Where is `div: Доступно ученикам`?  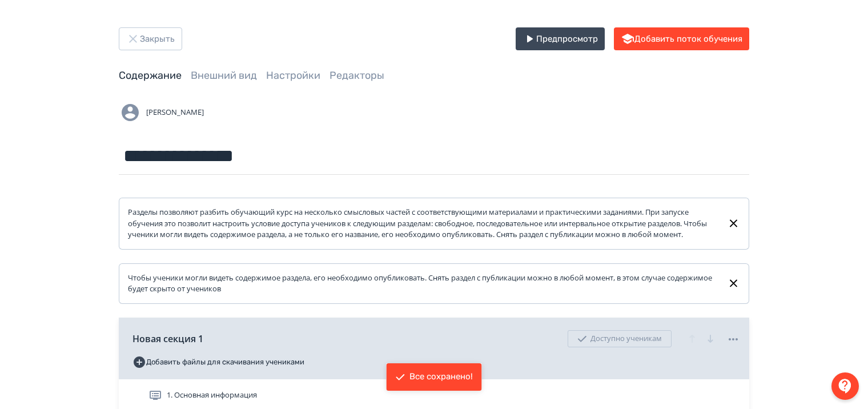 div: Доступно ученикам is located at coordinates (619, 339).